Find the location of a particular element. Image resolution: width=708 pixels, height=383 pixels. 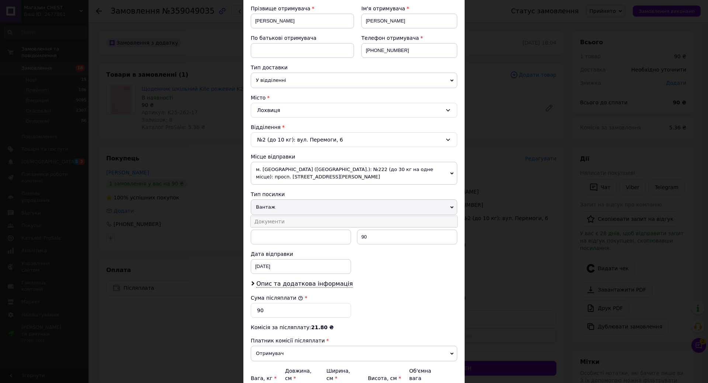

span: Тип доставки is located at coordinates (269, 67).